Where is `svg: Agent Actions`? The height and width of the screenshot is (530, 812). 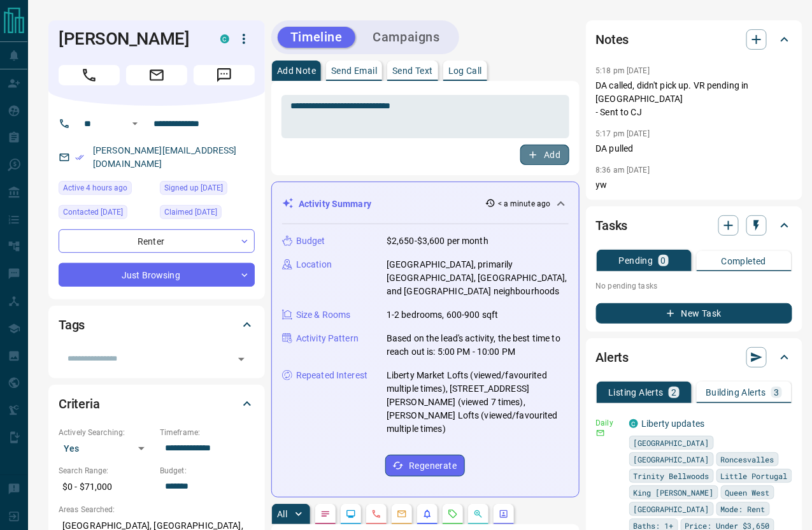 svg: Agent Actions is located at coordinates (504, 514).